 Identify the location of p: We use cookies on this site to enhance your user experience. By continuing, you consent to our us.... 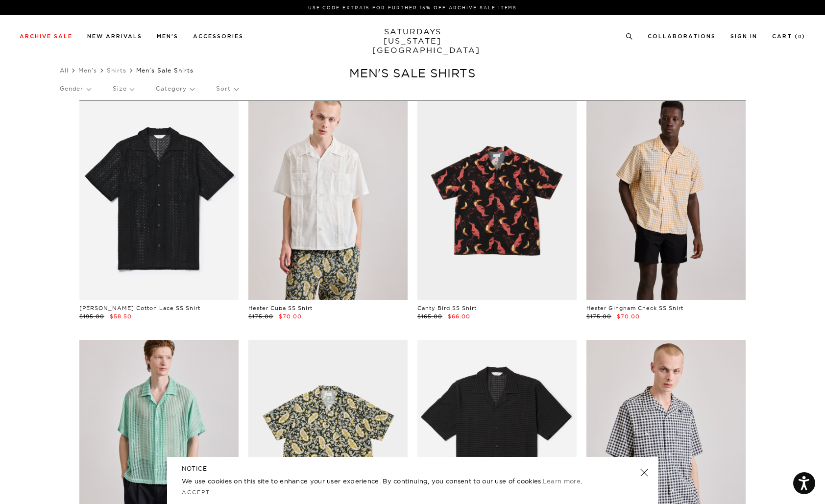
(395, 481).